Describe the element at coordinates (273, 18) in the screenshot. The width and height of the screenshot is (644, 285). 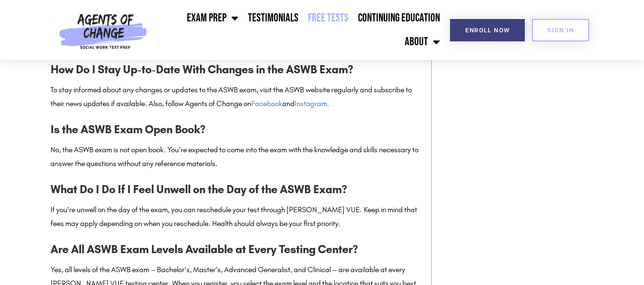
I see `a: Testimonials` at that location.